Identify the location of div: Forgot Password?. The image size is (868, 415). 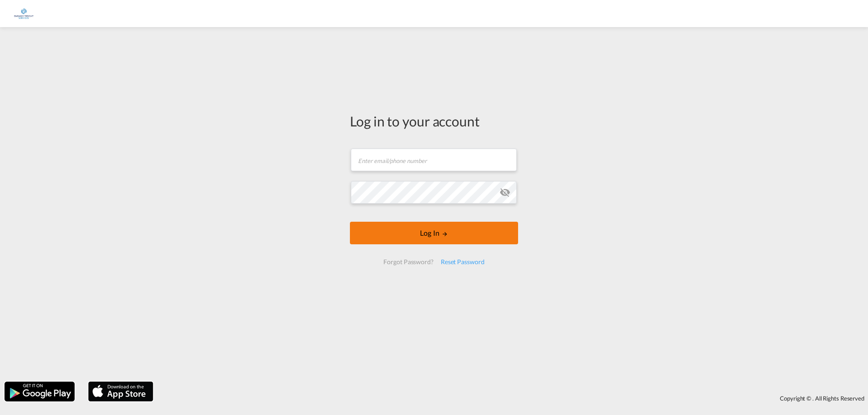
(408, 262).